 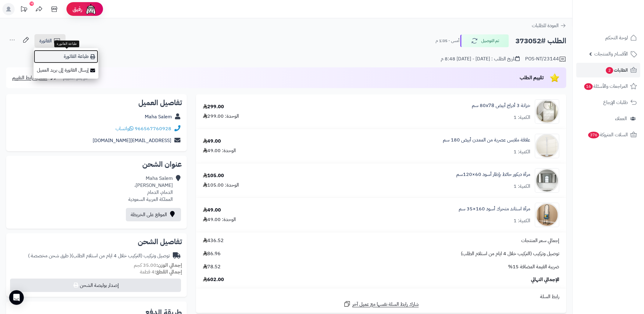 I want to click on span: 16, so click(x=589, y=86).